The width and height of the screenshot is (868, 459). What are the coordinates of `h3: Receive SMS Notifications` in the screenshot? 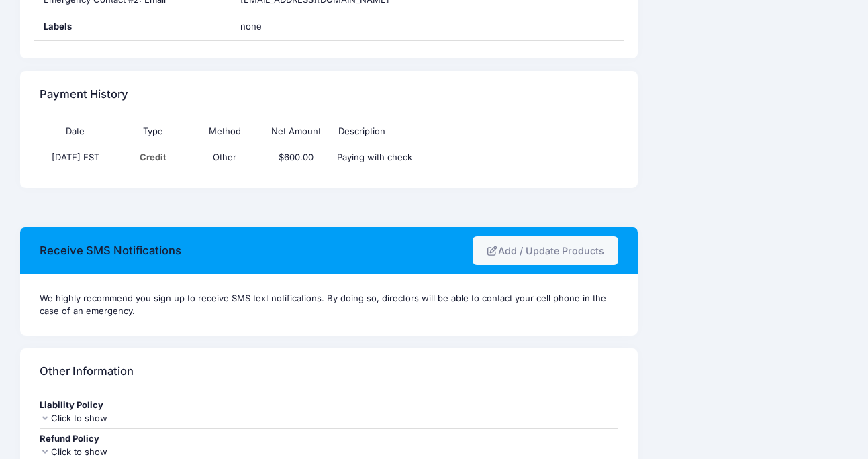 It's located at (110, 250).